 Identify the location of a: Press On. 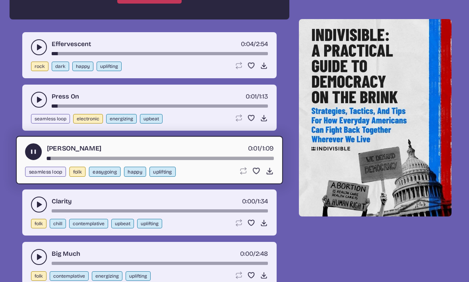
(65, 97).